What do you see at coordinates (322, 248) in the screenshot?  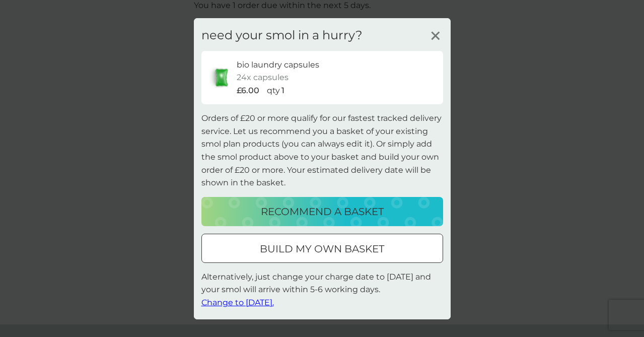 I see `button: build my own basket` at bounding box center [322, 248].